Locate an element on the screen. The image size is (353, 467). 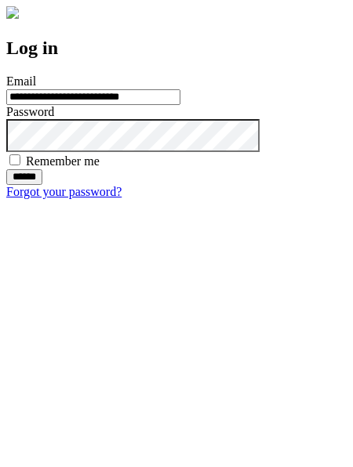
label: Email is located at coordinates (21, 81).